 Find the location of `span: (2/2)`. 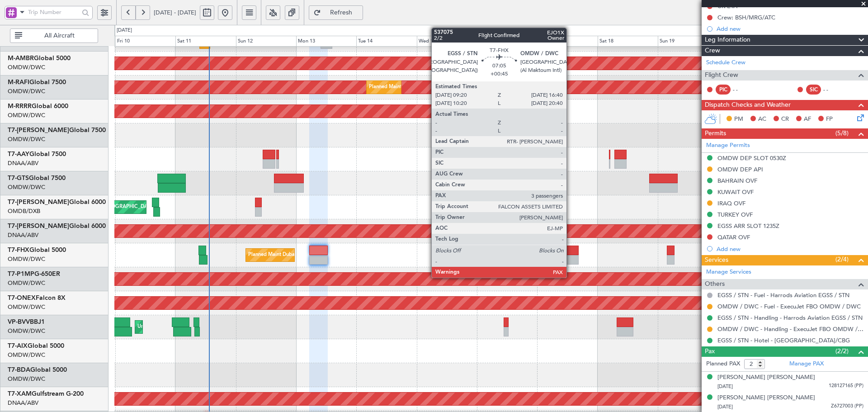

span: (2/2) is located at coordinates (841, 351).